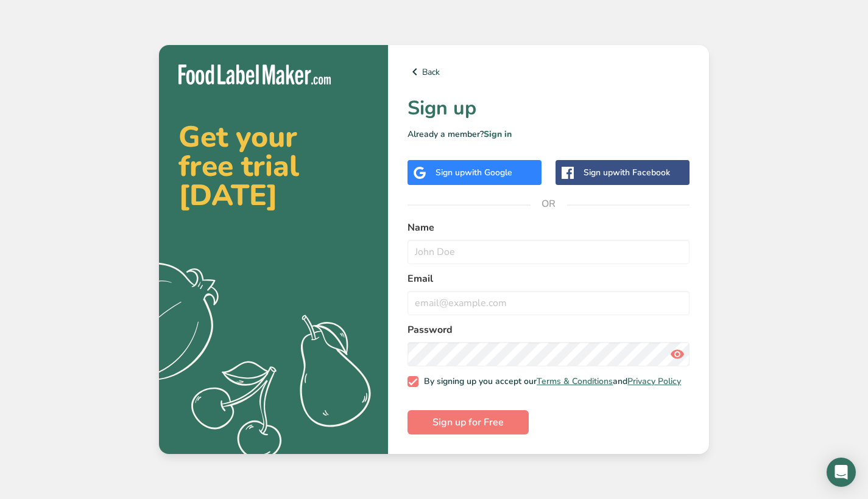 This screenshot has height=499, width=868. I want to click on span: Sign up for Free, so click(468, 423).